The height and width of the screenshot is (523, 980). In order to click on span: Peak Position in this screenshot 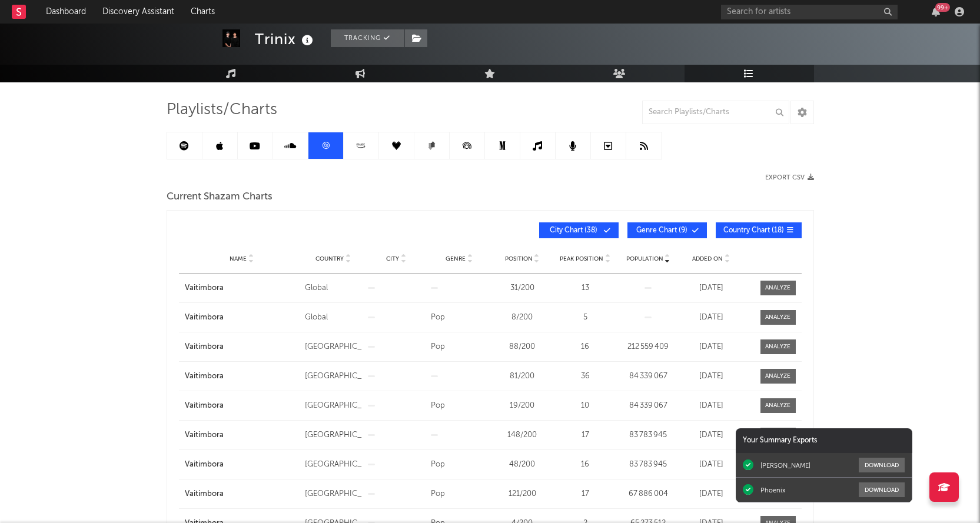, I will do `click(582, 259)`.